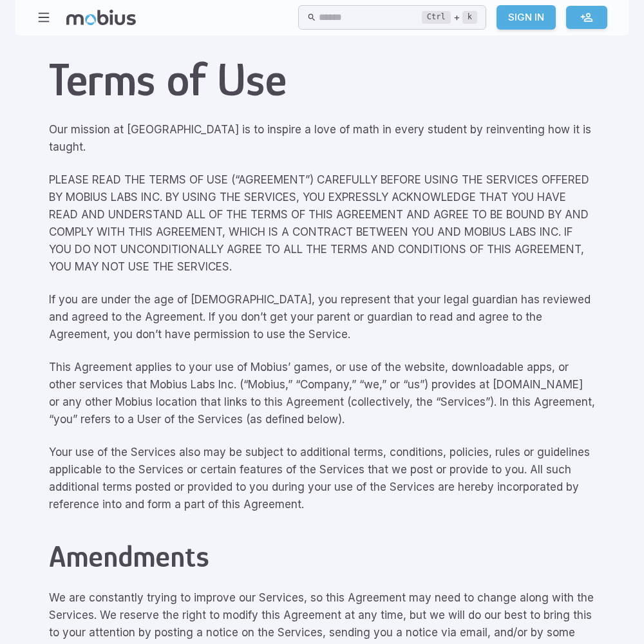  Describe the element at coordinates (470, 17) in the screenshot. I see `kbd: k` at that location.